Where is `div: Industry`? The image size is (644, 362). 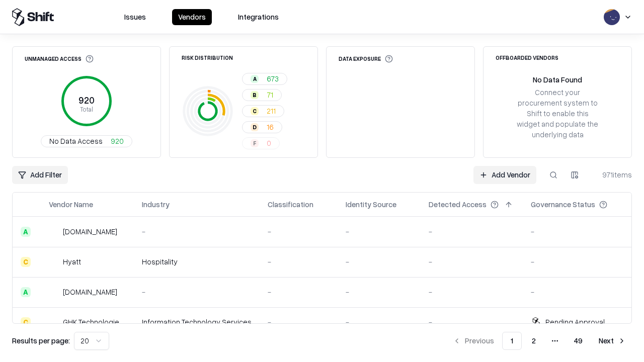
div: Industry is located at coordinates (155, 204).